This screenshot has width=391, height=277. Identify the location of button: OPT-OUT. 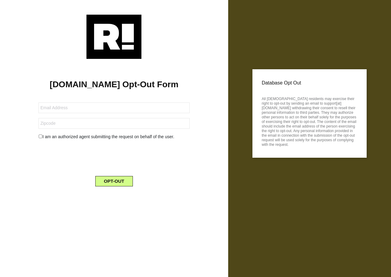
(114, 181).